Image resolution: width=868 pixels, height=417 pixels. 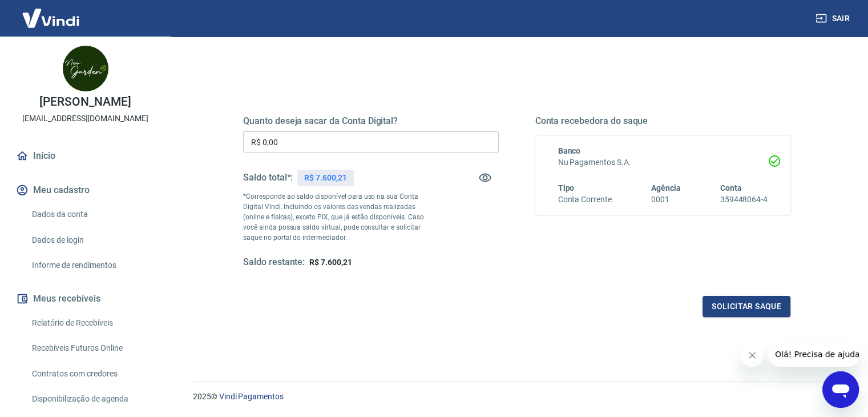 I want to click on a: Dados de login, so click(x=92, y=240).